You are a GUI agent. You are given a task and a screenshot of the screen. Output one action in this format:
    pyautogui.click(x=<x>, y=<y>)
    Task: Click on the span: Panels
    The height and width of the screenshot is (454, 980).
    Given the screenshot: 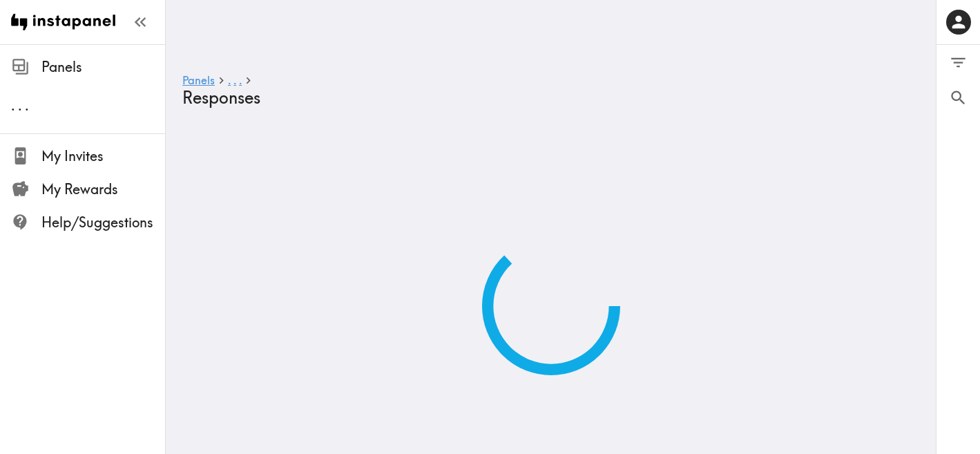 What is the action you would take?
    pyautogui.click(x=103, y=67)
    